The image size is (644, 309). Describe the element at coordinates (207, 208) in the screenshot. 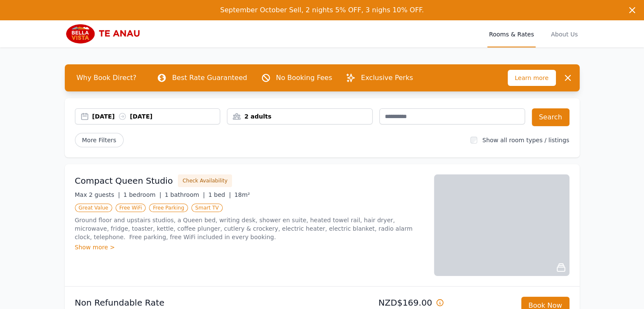

I see `span: Smart TV` at that location.